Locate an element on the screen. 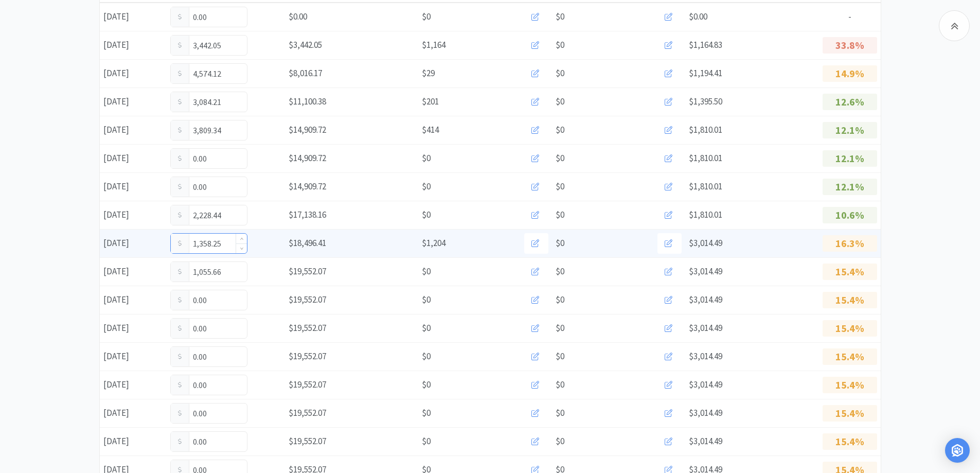 Image resolution: width=980 pixels, height=473 pixels. span: Decrease Value is located at coordinates (242, 248).